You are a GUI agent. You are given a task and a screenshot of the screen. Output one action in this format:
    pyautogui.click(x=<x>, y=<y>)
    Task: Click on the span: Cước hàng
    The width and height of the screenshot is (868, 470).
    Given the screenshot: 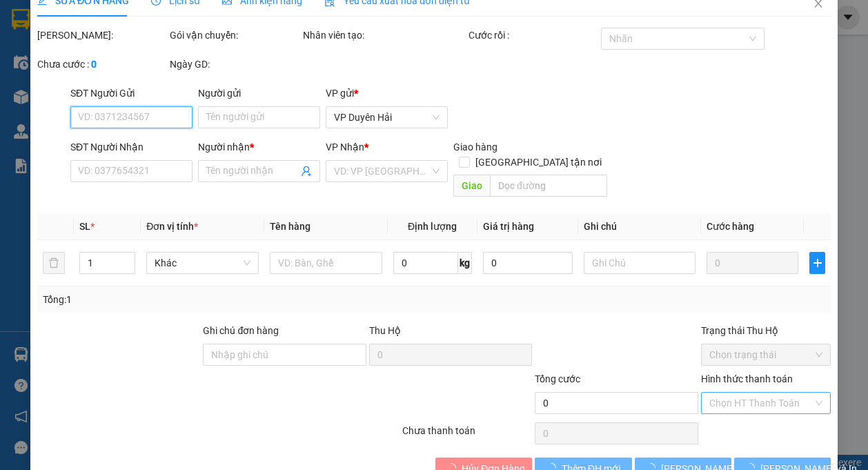 What is the action you would take?
    pyautogui.click(x=730, y=226)
    